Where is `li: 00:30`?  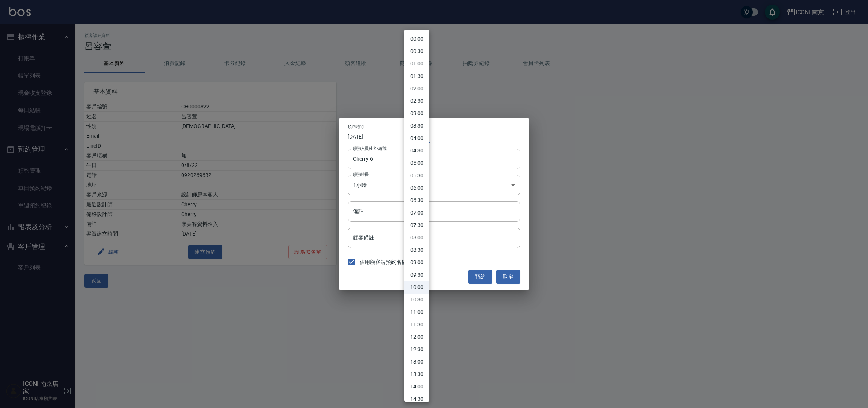 li: 00:30 is located at coordinates (417, 51).